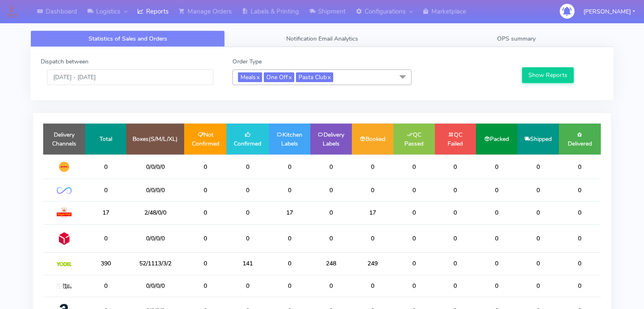  Describe the element at coordinates (516, 39) in the screenshot. I see `span: OPS summary` at that location.